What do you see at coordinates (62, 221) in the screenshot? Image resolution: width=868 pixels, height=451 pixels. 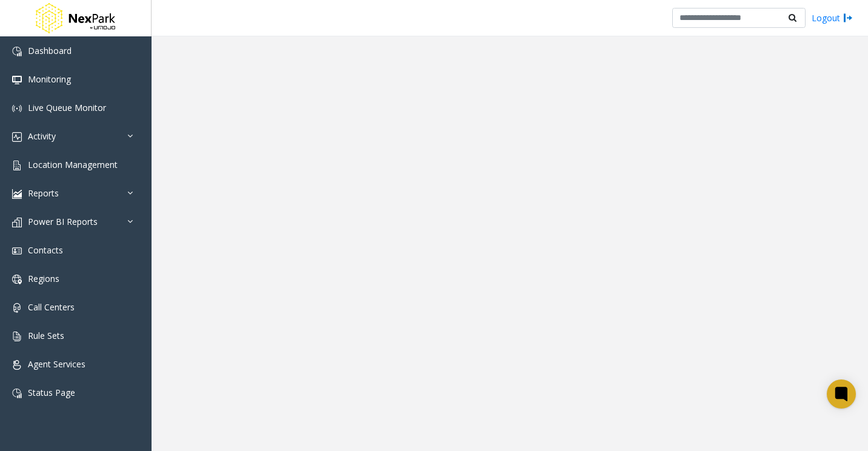 I see `span: Power BI Reports` at bounding box center [62, 221].